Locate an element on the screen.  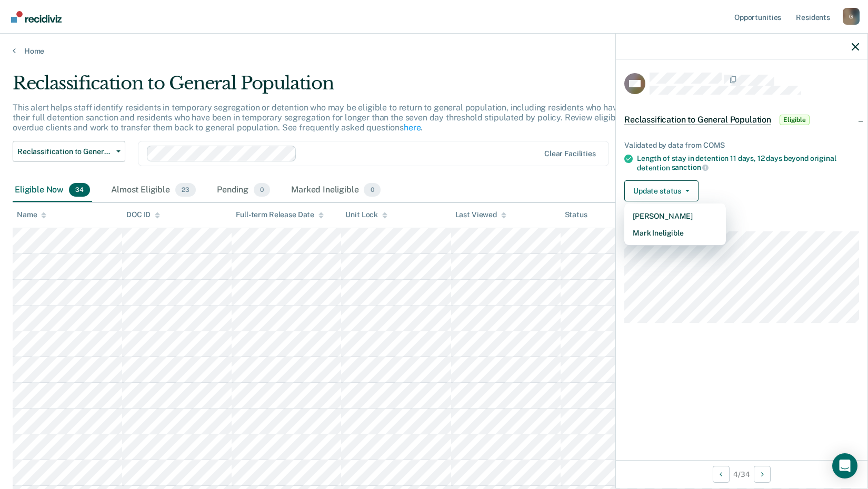
div: G is located at coordinates (851, 16).